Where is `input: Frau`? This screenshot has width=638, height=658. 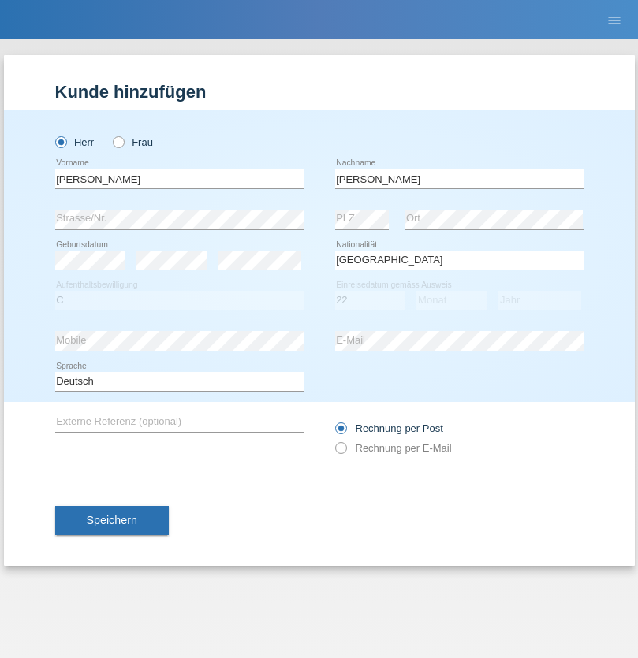
input: Frau is located at coordinates (117, 141).